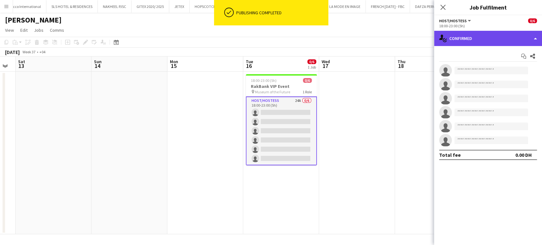 The height and width of the screenshot is (245, 542). I want to click on button: HOPSCOTCH, so click(205, 6).